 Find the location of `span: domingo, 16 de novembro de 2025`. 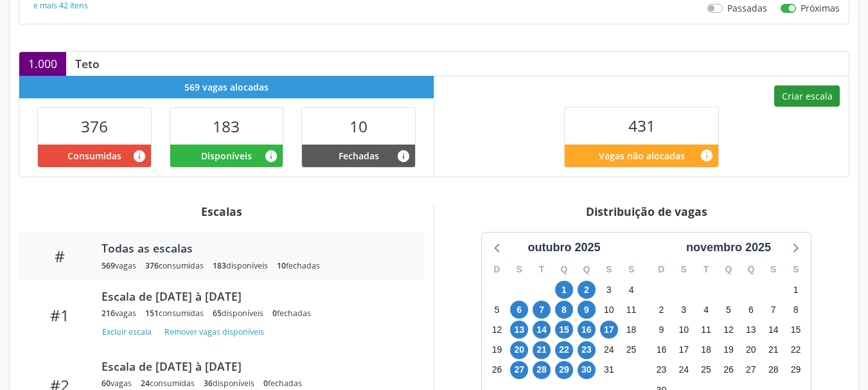

span: domingo, 16 de novembro de 2025 is located at coordinates (661, 350).